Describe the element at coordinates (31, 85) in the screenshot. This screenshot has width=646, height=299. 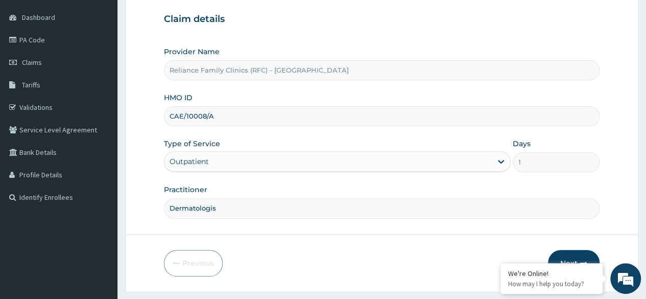
I see `span: Tariffs` at that location.